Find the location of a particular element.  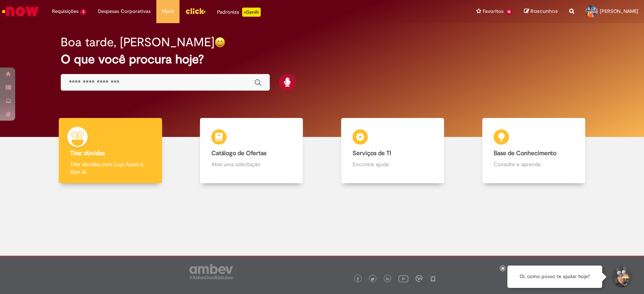

img: logo_footer_ambev_rotulo_gray.png is located at coordinates (211, 272).